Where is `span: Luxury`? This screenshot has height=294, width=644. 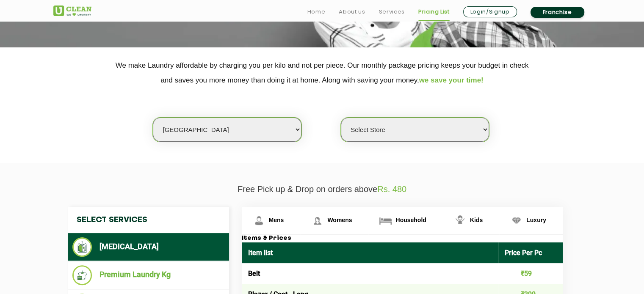
span: Luxury is located at coordinates (536, 220).